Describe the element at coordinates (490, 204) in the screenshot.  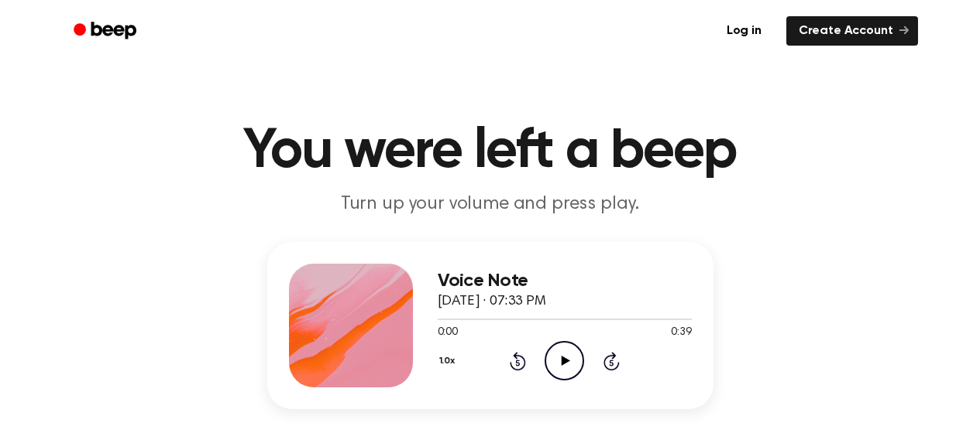
I see `p: Turn up your volume and press play.` at that location.